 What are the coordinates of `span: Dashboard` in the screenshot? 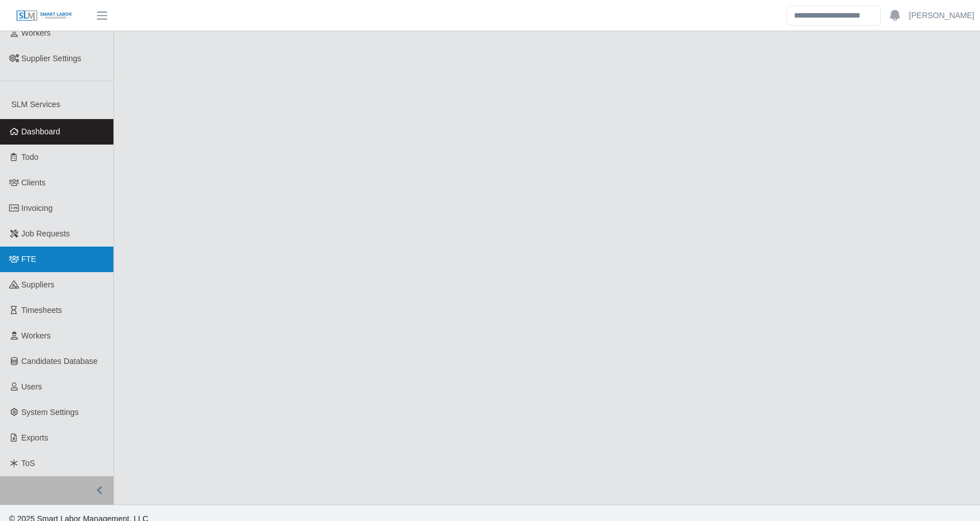 It's located at (41, 132).